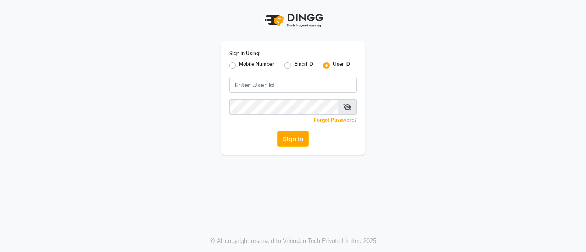  I want to click on button: Sign In, so click(293, 139).